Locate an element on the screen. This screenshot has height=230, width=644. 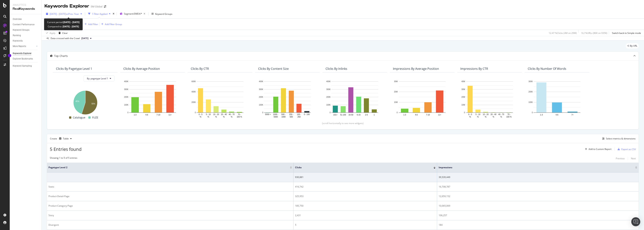
div: 16,708,787 is located at coordinates (538, 187).